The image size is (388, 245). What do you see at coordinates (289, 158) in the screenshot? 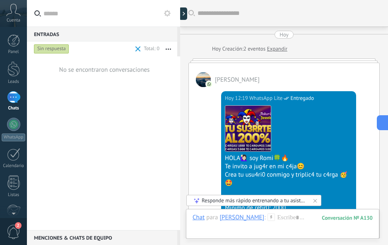
I see `div: HOLA🙋🏻‍♀️ soy Romi🍀🔥` at bounding box center [289, 158].